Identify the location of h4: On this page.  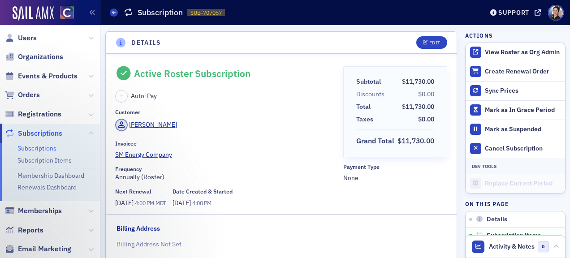
(515, 204).